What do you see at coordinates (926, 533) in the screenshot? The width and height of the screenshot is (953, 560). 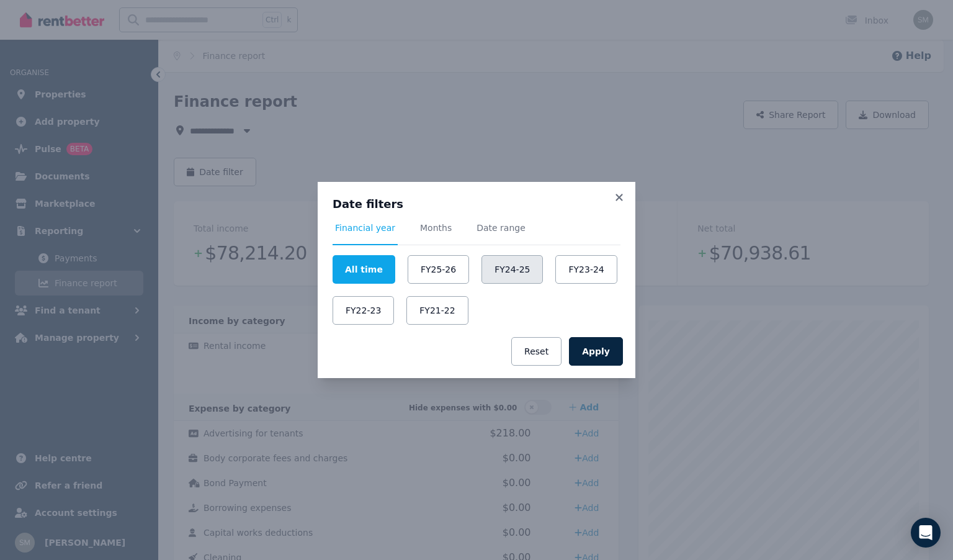 I see `div: Open Intercom Messenger` at bounding box center [926, 533].